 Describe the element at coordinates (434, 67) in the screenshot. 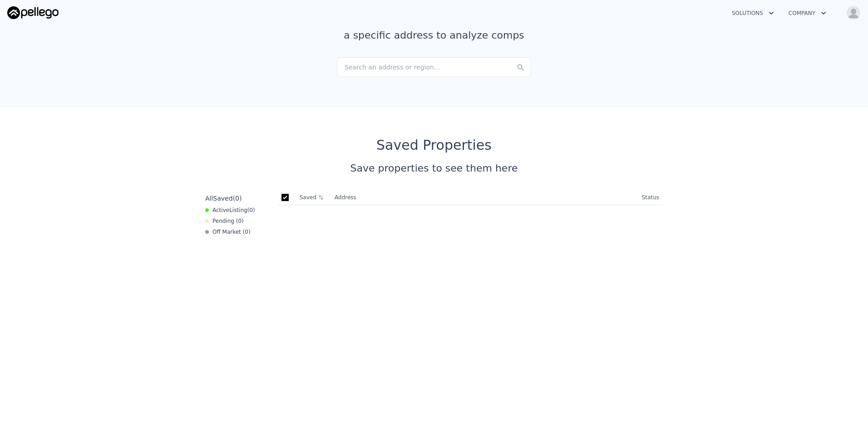

I see `div: Search an address or region...` at that location.